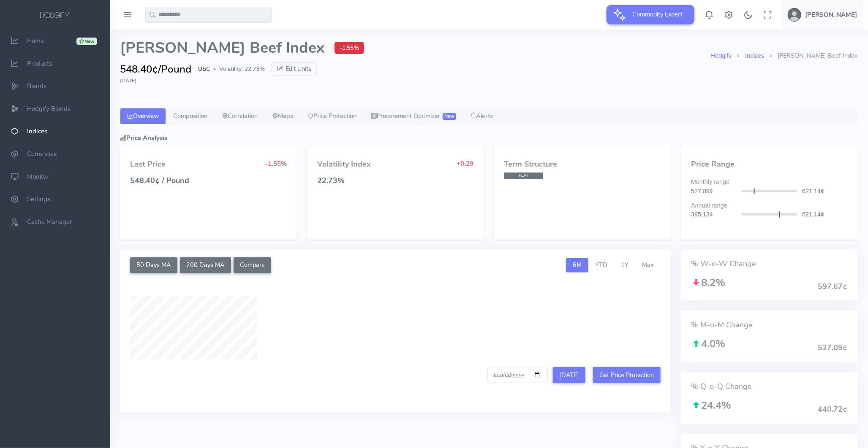  Describe the element at coordinates (658, 14) in the screenshot. I see `span: Commodity Expert` at that location.